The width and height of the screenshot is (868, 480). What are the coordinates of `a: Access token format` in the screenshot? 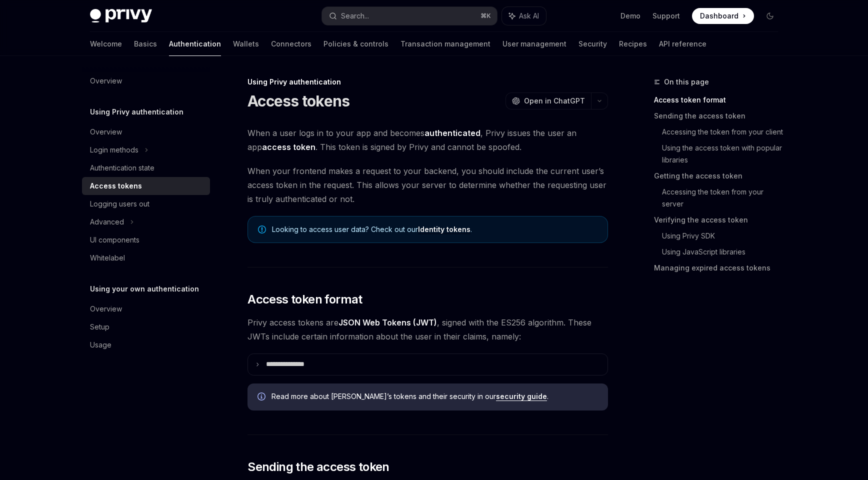 It's located at (720, 100).